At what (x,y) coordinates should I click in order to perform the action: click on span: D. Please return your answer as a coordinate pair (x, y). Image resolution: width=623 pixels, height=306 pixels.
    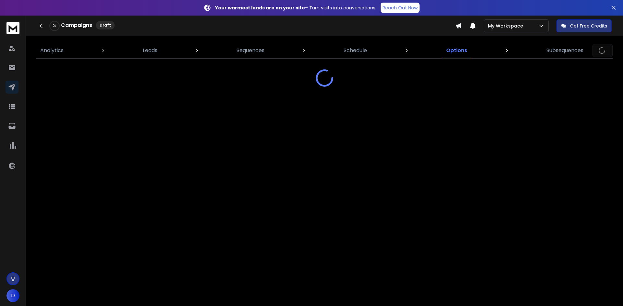
    Looking at the image, I should click on (13, 296).